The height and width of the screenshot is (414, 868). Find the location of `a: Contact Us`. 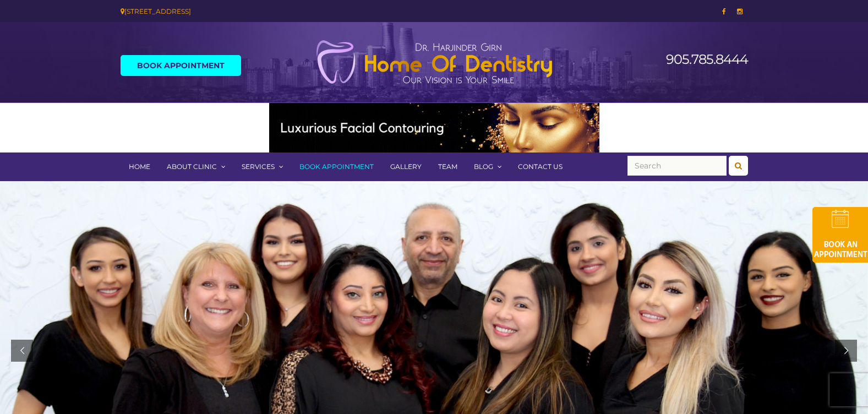

a: Contact Us is located at coordinates (540, 167).